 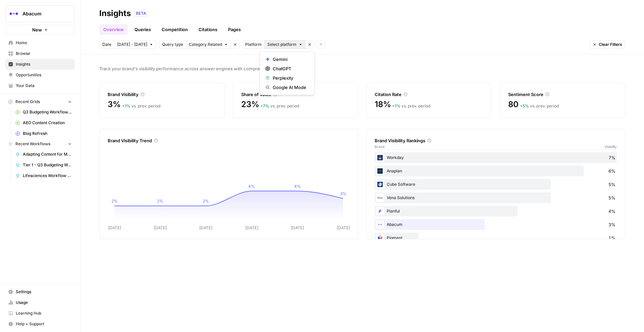 What do you see at coordinates (362, 69) in the screenshot?
I see `span: Track your brand's visibility performance across answer engines with comprehensive metrics.` at bounding box center [362, 69].